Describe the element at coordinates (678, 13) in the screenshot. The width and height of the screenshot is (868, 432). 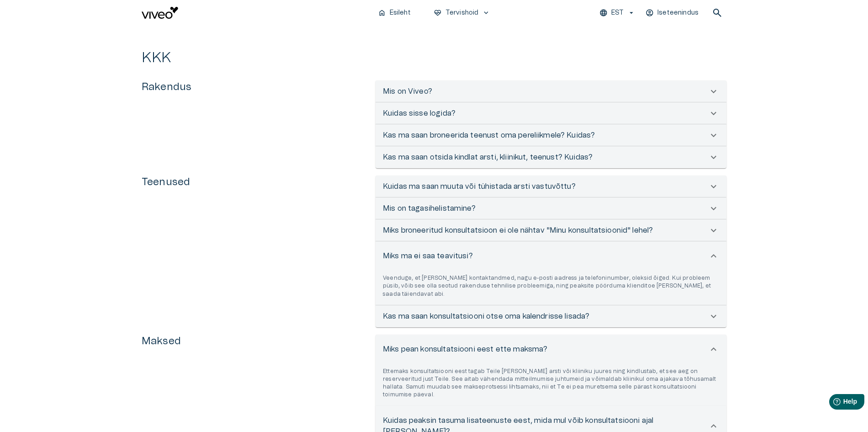
I see `p: Iseteenindus` at that location.